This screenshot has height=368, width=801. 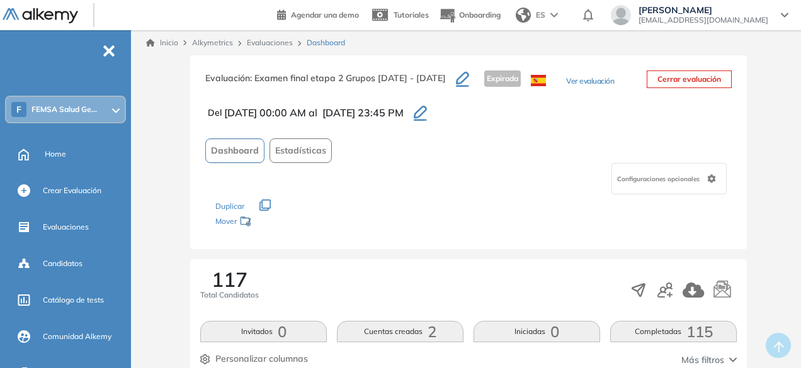 What do you see at coordinates (703, 360) in the screenshot?
I see `span: Más filtros` at bounding box center [703, 360].